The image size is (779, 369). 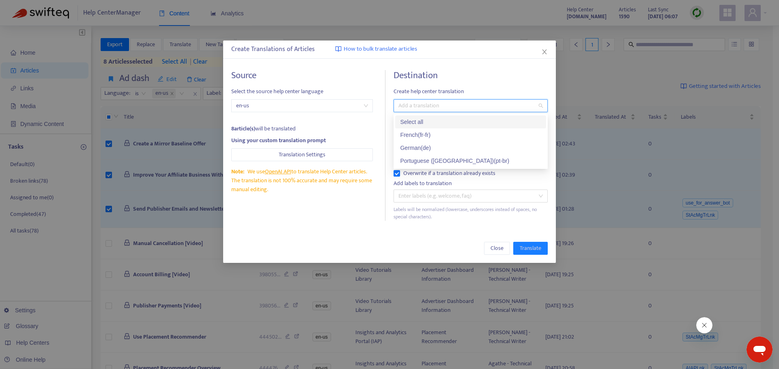 I want to click on span: Hi. Need any help?, so click(x=32, y=9).